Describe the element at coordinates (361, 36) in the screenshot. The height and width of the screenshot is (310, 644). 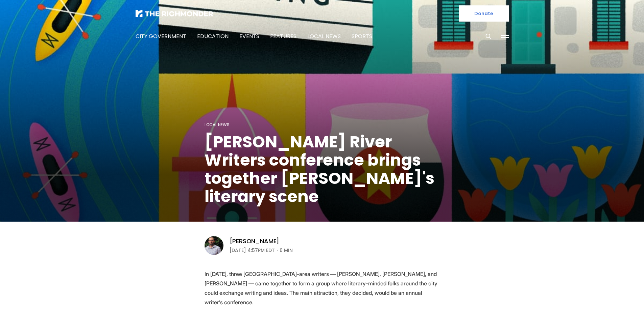
I see `a: Sports` at that location.